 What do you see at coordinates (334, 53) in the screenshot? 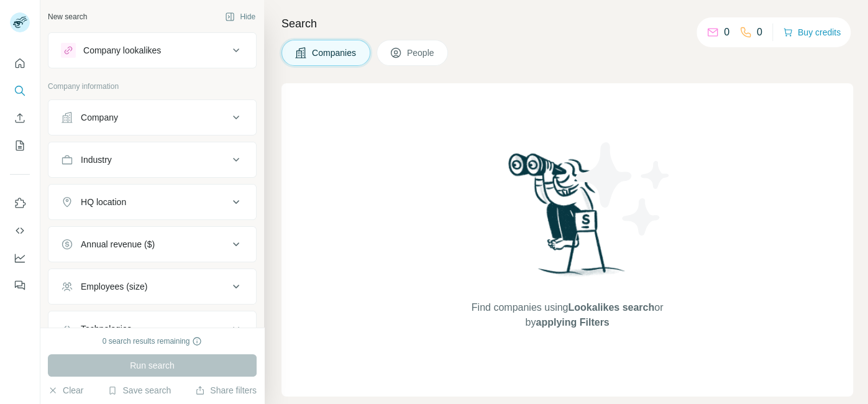
I see `span: Companies` at bounding box center [334, 53].